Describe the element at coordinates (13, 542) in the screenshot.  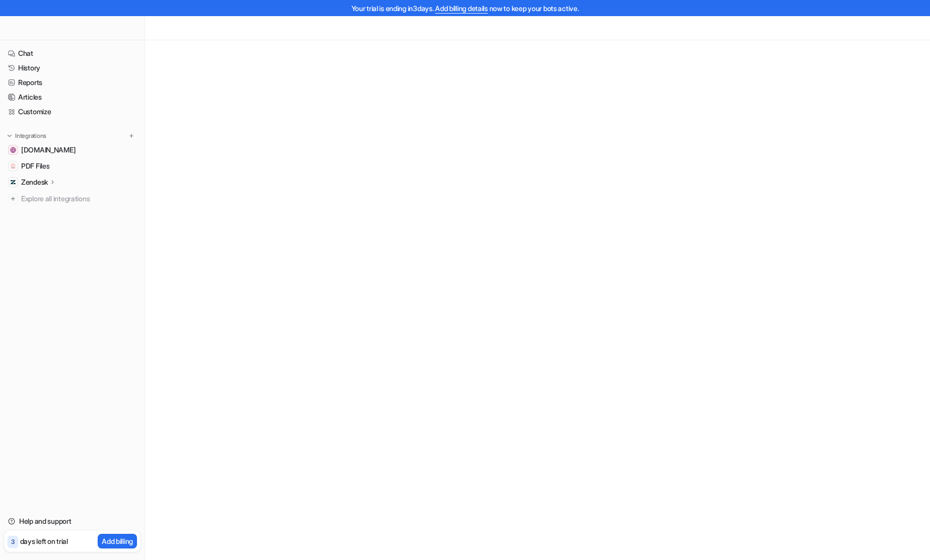
I see `p: 3` at that location.